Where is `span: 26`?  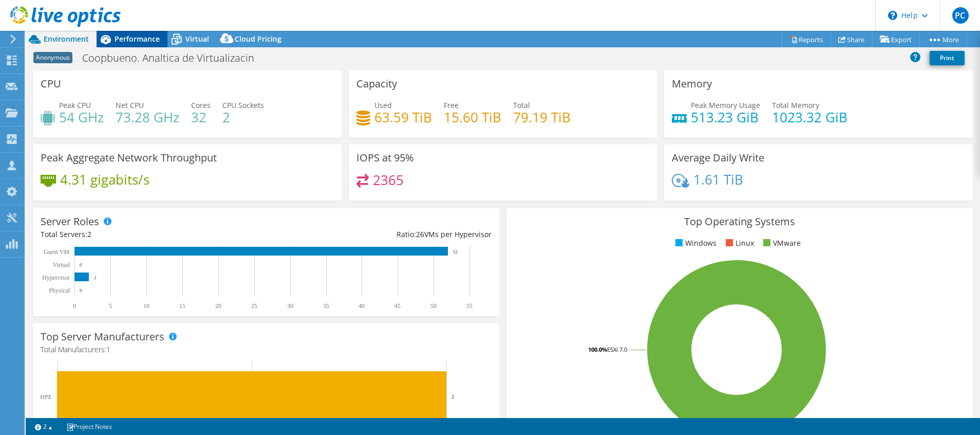
span: 26 is located at coordinates (420, 233).